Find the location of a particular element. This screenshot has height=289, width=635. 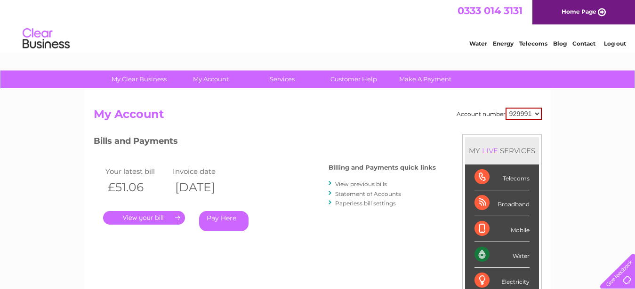

a: Make A Payment is located at coordinates (425, 79).